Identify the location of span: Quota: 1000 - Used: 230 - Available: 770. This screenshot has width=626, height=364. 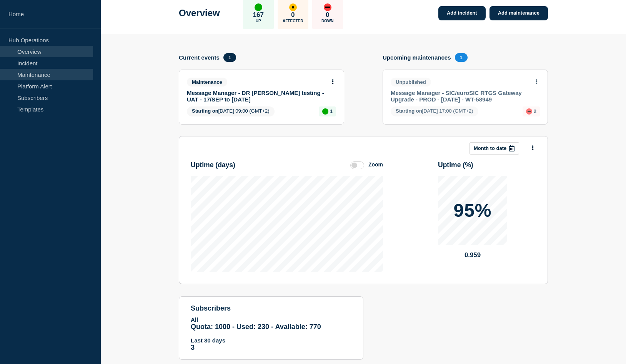
(256, 327).